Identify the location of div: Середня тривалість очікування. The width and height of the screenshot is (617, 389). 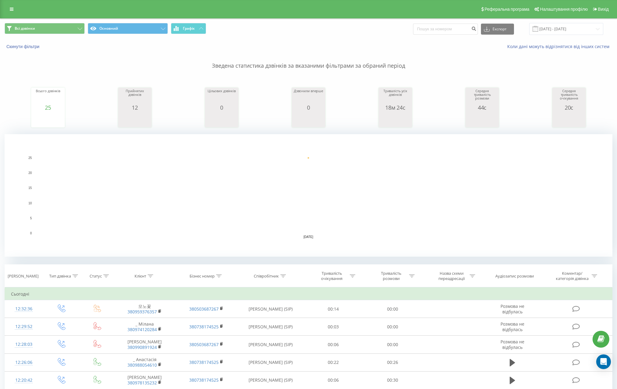
(569, 97).